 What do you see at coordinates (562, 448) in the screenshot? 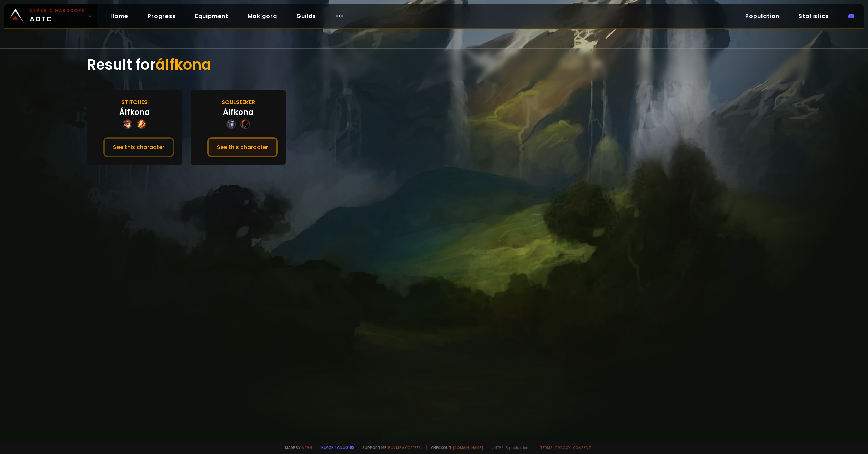
I see `a: Privacy` at bounding box center [562, 448].